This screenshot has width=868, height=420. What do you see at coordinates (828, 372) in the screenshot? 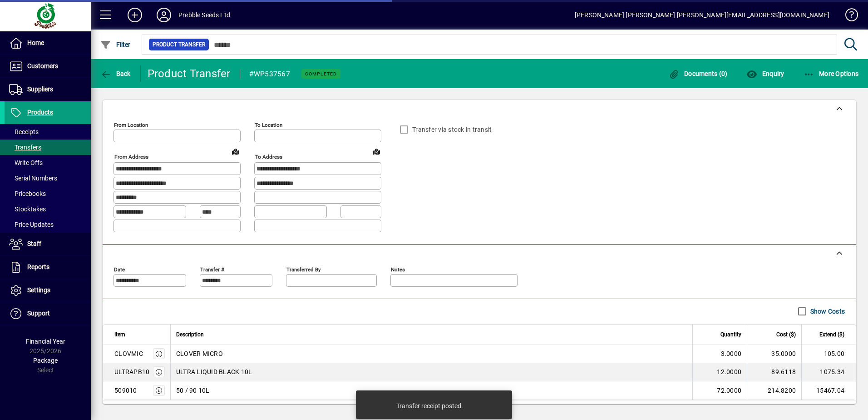
I see `td: 1075.34` at bounding box center [828, 372].